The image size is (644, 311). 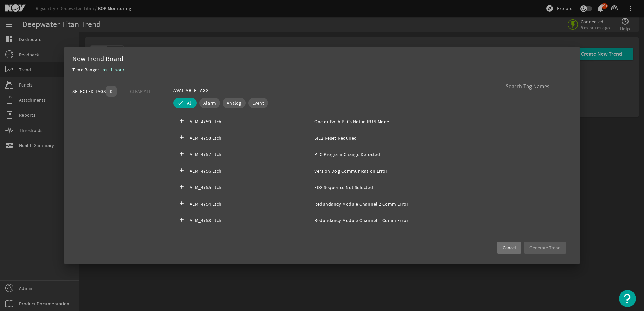 What do you see at coordinates (210, 103) in the screenshot?
I see `span: Alarm` at bounding box center [210, 103].